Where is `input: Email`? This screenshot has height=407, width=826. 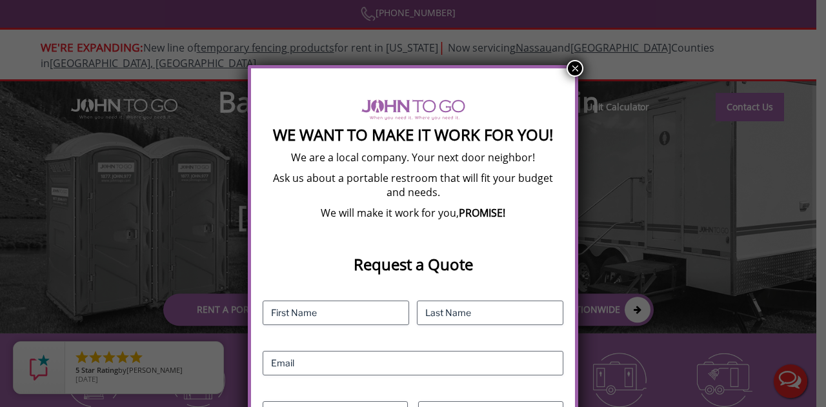
input: Email is located at coordinates (413, 363).